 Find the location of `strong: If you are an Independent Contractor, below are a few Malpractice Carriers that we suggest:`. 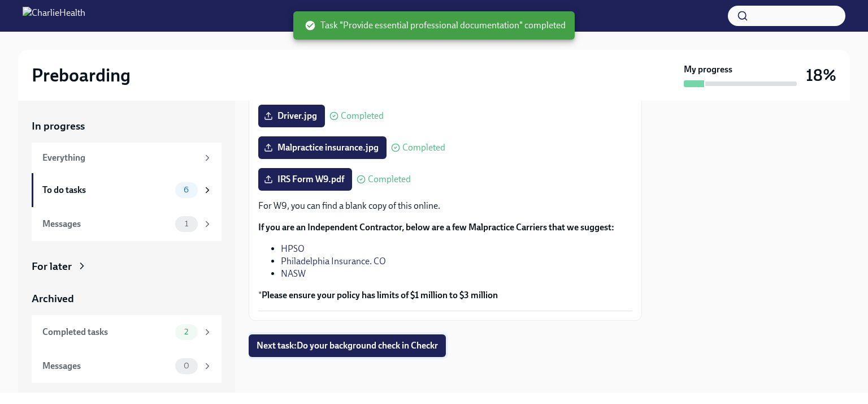

strong: If you are an Independent Contractor, below are a few Malpractice Carriers that we suggest: is located at coordinates (436, 227).